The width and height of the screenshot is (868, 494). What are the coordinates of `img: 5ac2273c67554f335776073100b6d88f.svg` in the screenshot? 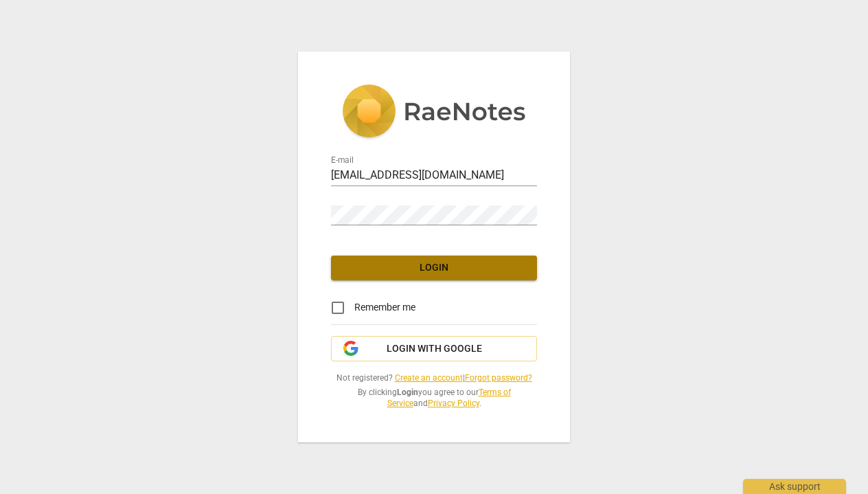 It's located at (434, 112).